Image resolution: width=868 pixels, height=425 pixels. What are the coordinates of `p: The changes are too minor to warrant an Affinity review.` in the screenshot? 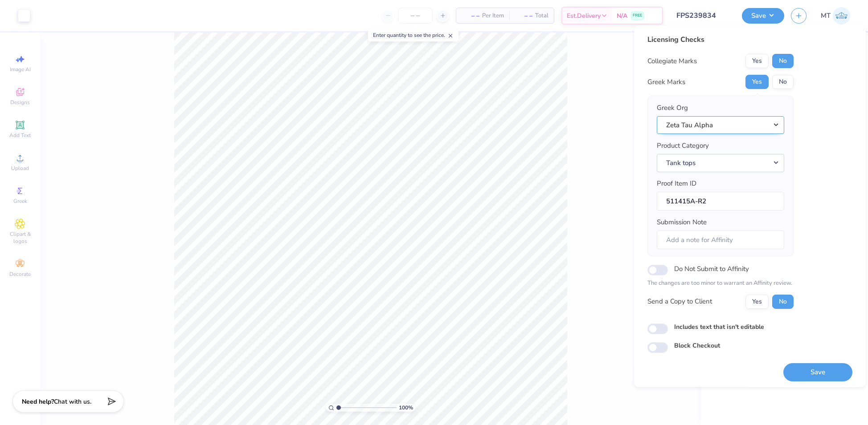 It's located at (720, 283).